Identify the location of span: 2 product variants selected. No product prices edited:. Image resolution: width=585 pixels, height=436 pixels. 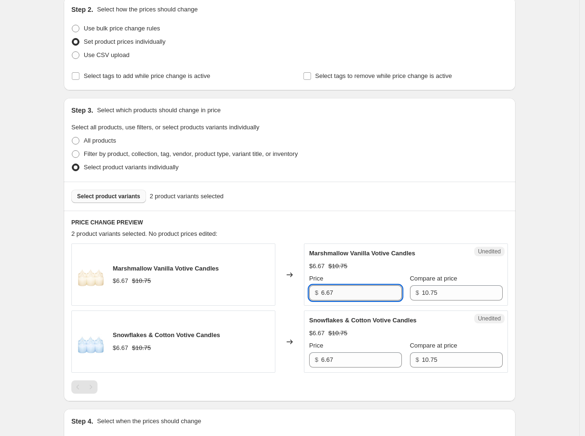
(144, 234).